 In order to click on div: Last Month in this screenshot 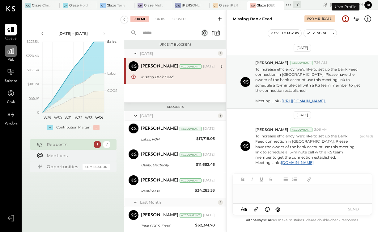, I will do `click(178, 203)`.